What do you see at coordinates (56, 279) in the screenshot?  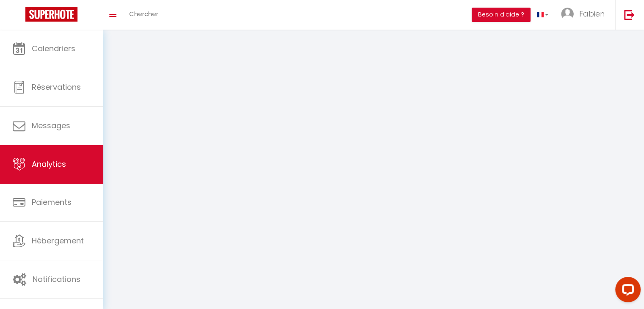 I see `span: Notifications` at bounding box center [56, 279].